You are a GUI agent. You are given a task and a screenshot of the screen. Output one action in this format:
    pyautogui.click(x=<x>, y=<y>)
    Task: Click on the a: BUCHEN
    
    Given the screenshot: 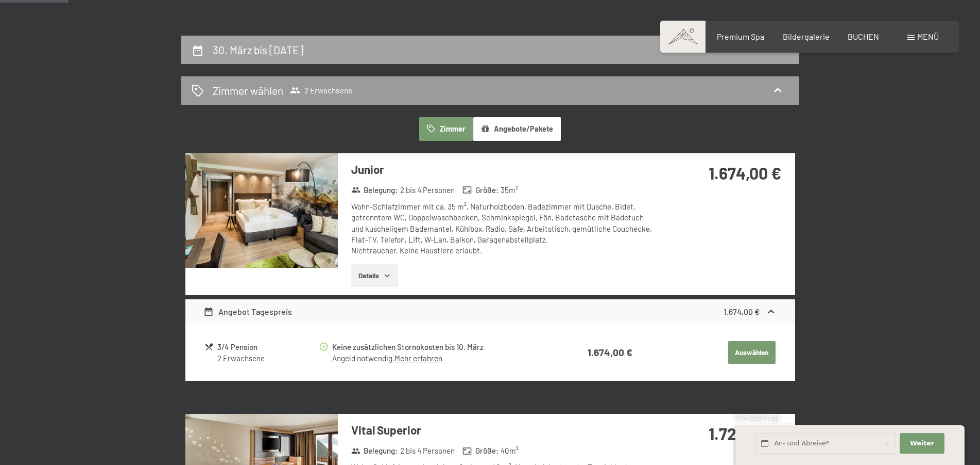 What is the action you would take?
    pyautogui.click(x=863, y=36)
    